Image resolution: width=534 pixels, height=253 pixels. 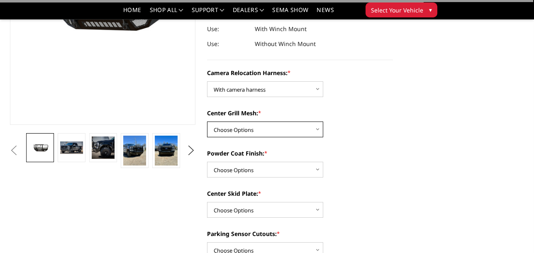 What do you see at coordinates (300, 113) in the screenshot?
I see `label: Center Grill Mesh:` at bounding box center [300, 113].